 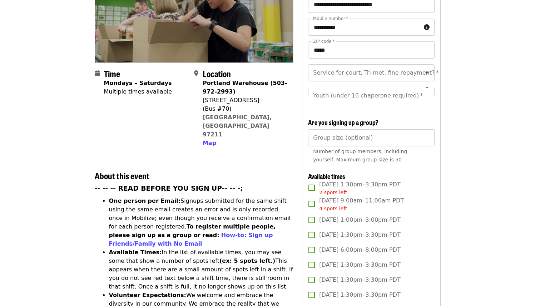 What do you see at coordinates (169, 188) in the screenshot?
I see `strong: -- -- -- READ BEFORE YOU SIGN UP-- -- -:` at bounding box center [169, 188].